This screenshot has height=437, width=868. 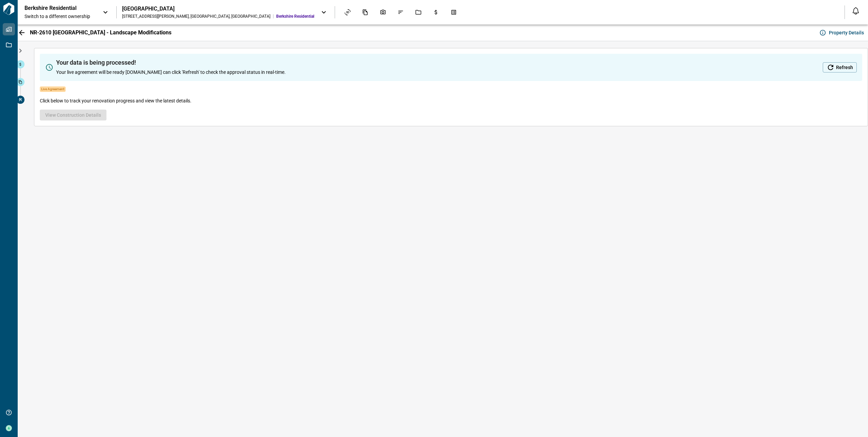 What do you see at coordinates (366, 13) in the screenshot?
I see `div: Documents` at bounding box center [366, 13].